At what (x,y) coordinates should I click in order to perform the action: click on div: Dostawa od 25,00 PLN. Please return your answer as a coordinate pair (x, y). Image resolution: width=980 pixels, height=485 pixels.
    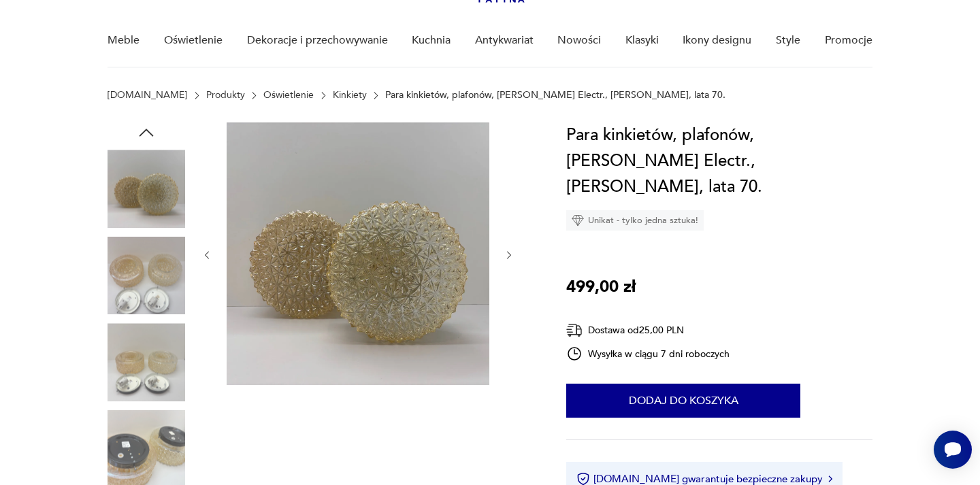
    Looking at the image, I should click on (647, 330).